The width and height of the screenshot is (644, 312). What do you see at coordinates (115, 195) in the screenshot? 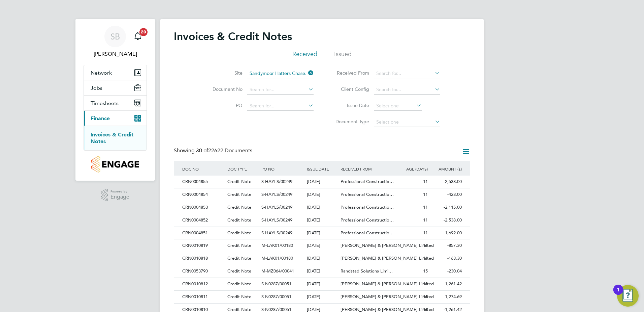
I see `a: Powered byEngage` at bounding box center [115, 195].